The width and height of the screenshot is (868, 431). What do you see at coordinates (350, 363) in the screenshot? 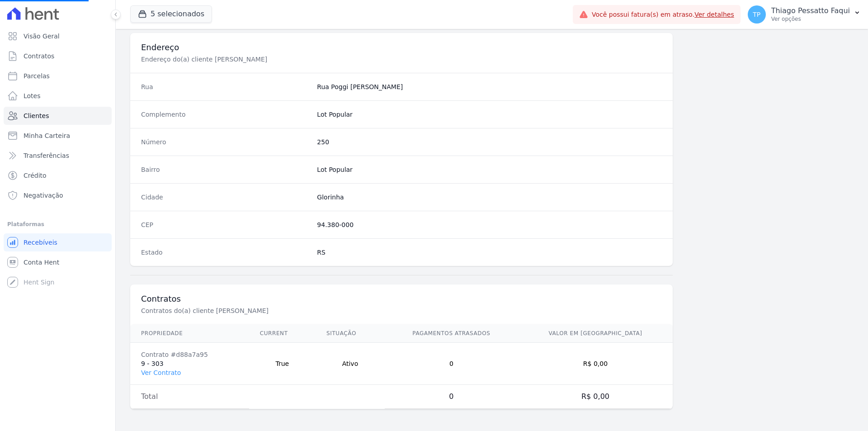
I see `td: Ativo` at bounding box center [350, 363].